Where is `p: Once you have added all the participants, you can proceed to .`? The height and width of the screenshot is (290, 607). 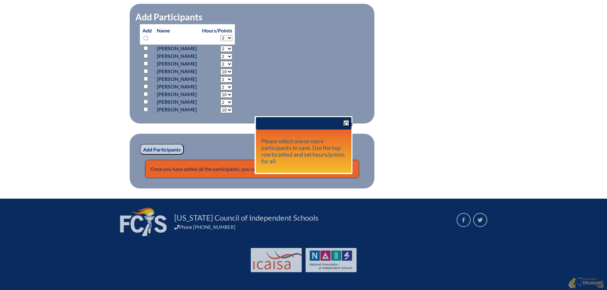 p: Once you have added all the participants, you can proceed to . is located at coordinates (252, 169).